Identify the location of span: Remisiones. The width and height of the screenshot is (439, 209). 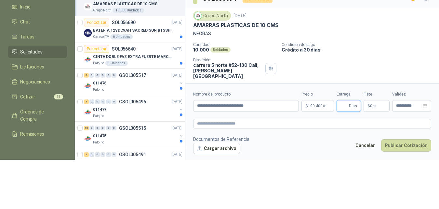
(32, 134).